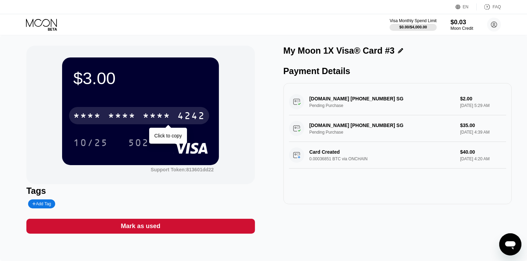 The height and width of the screenshot is (261, 527). I want to click on div: Visa Monthly Spend Limit, so click(413, 21).